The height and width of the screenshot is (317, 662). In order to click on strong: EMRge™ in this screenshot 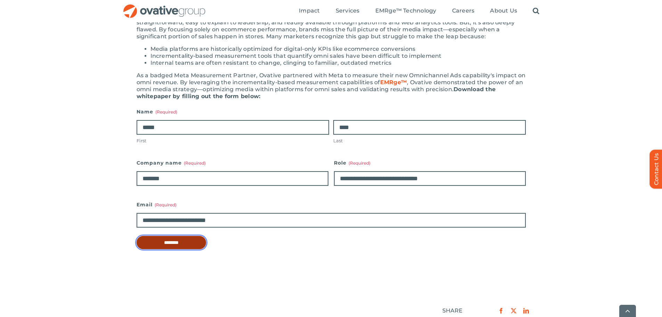, I will do `click(393, 82)`.